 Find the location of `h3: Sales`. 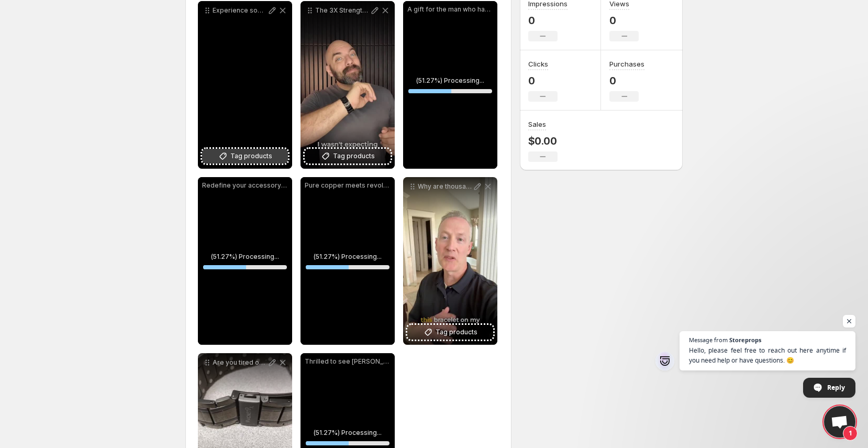

h3: Sales is located at coordinates (537, 124).